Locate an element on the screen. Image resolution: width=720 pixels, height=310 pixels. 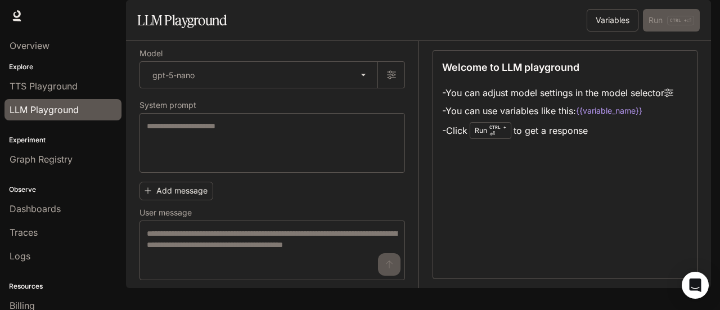
li: - You can use variables like this: is located at coordinates (557, 111).